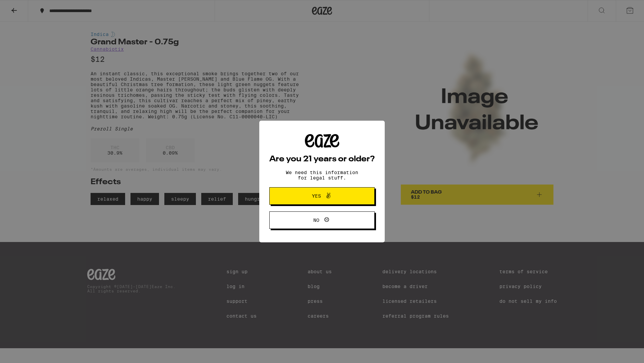  What do you see at coordinates (316, 220) in the screenshot?
I see `span: No` at bounding box center [316, 220].